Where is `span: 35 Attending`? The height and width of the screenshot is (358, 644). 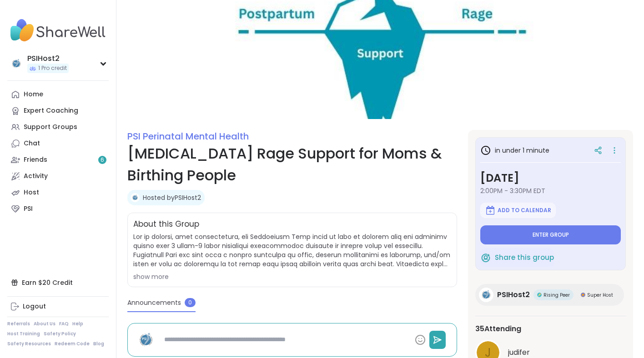
span: 35 Attending is located at coordinates (498, 329).